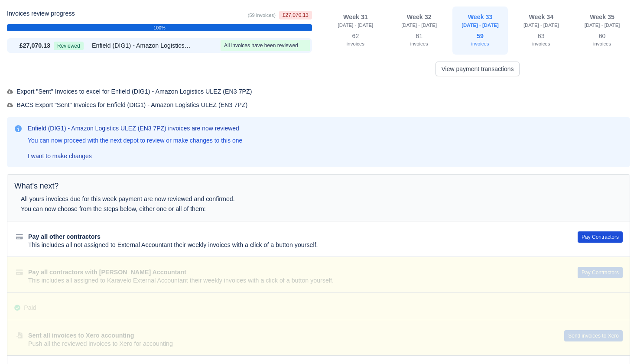  I want to click on div: 59, so click(480, 40).